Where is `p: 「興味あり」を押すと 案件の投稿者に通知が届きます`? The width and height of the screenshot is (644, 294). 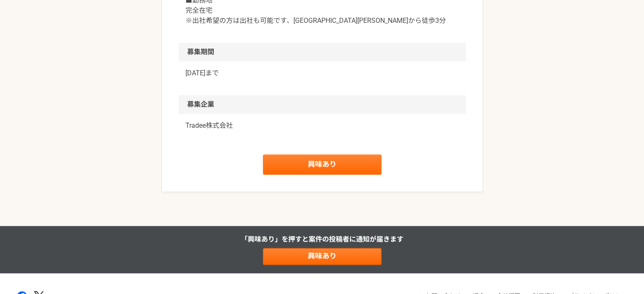 p: 「興味あり」を押すと 案件の投稿者に通知が届きます is located at coordinates (322, 239).